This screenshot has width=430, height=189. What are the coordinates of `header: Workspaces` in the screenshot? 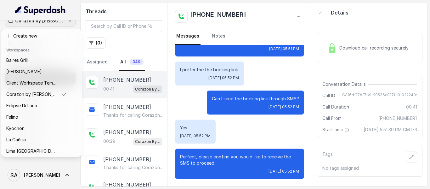 It's located at (42, 49).